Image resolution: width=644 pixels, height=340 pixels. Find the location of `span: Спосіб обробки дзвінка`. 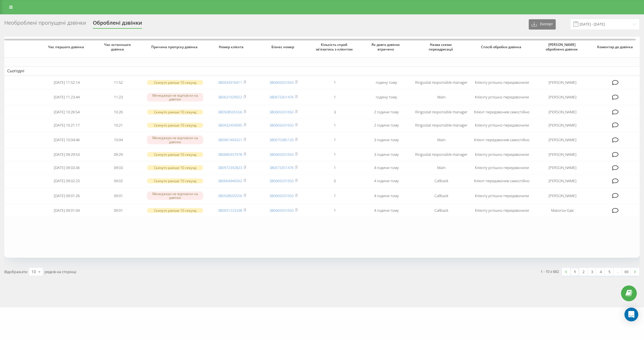

span: Спосіб обробки дзвінка is located at coordinates (502, 47).